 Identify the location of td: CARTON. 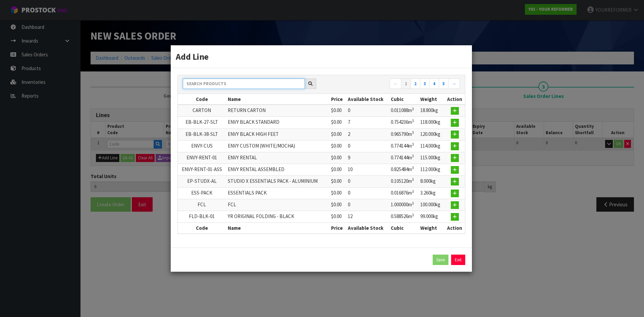
(202, 110).